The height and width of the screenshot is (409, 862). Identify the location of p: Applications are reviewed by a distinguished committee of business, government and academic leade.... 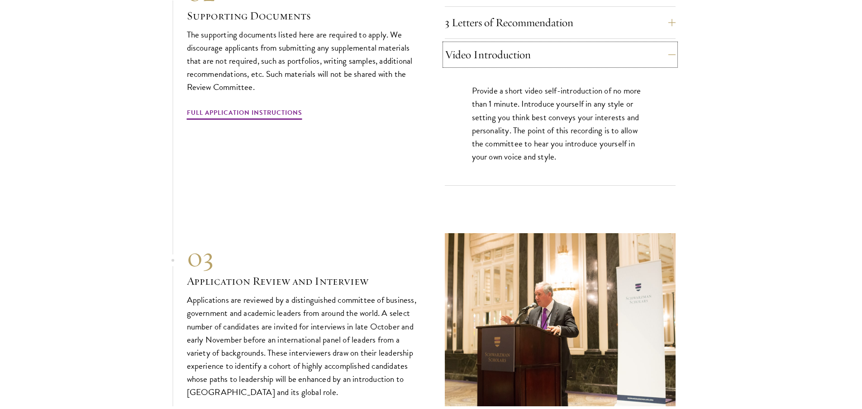
(302, 346).